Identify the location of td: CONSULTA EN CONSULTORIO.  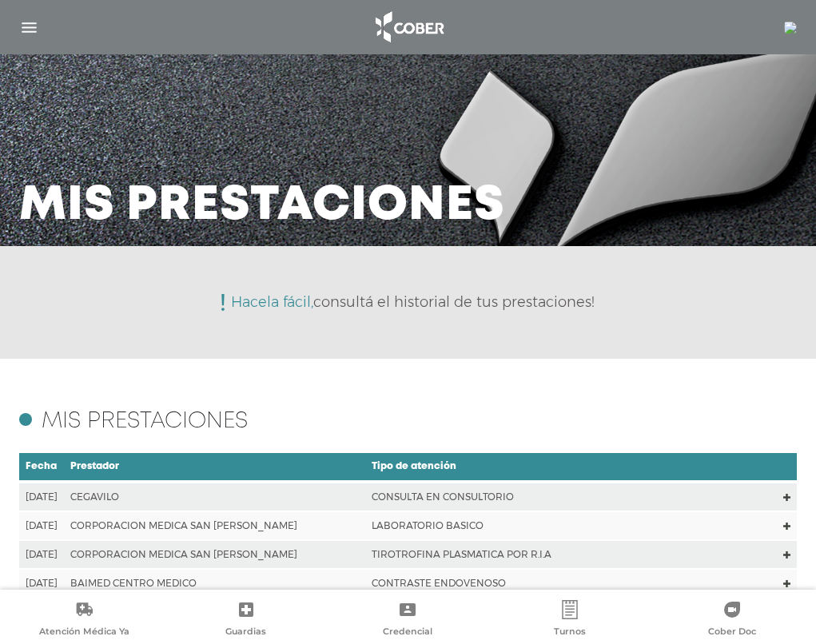
(572, 496).